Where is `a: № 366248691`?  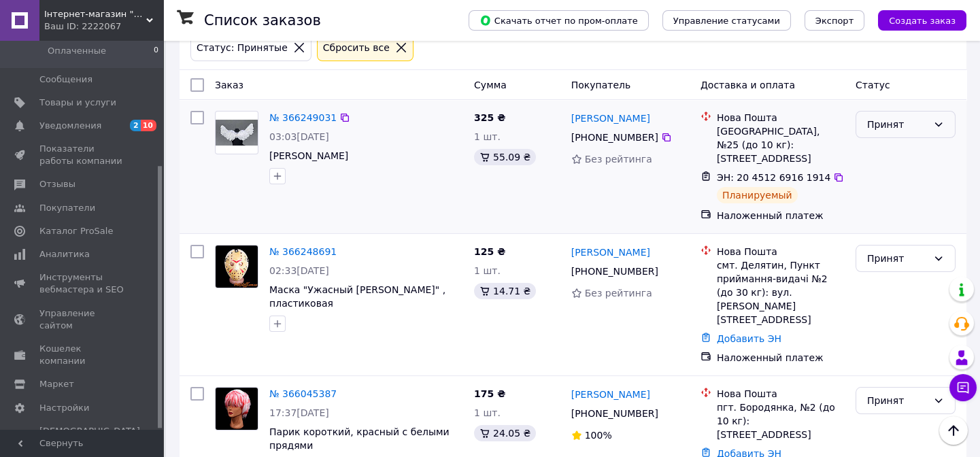 a: № 366248691 is located at coordinates (303, 251).